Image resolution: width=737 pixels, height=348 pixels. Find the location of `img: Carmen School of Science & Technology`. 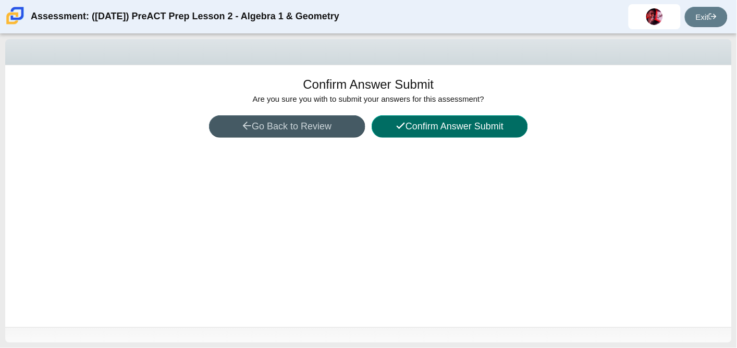

img: Carmen School of Science & Technology is located at coordinates (15, 16).